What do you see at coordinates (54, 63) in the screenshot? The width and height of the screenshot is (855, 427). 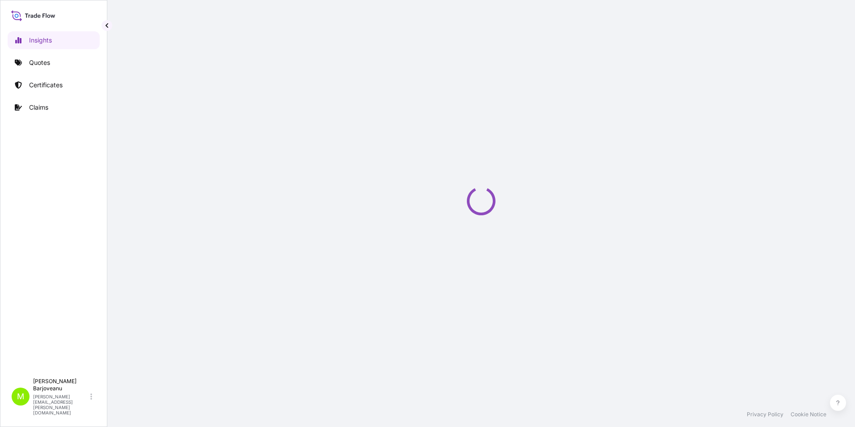 I see `a: Quotes` at bounding box center [54, 63].